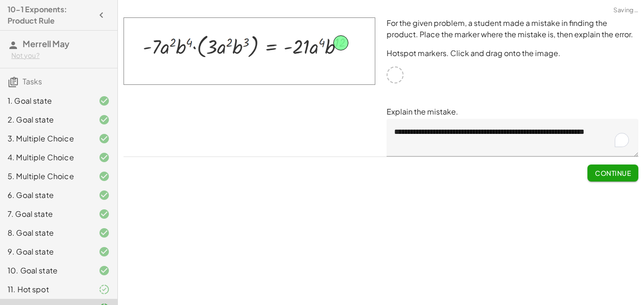  What do you see at coordinates (45, 176) in the screenshot?
I see `div: 5. Multiple Choice` at bounding box center [45, 176].